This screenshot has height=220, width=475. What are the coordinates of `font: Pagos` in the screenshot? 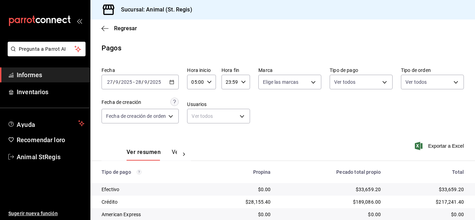 It's located at (111, 48).